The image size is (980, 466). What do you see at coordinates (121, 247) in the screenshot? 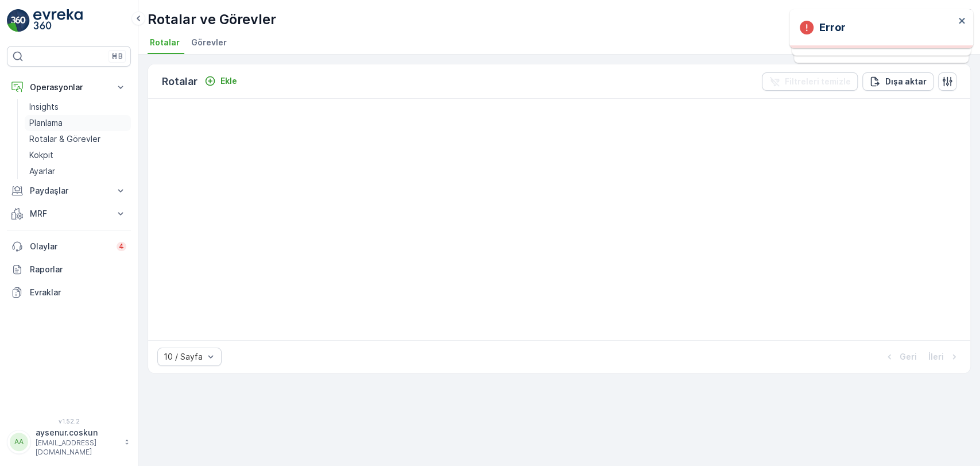
I see `p: 4` at bounding box center [121, 247].